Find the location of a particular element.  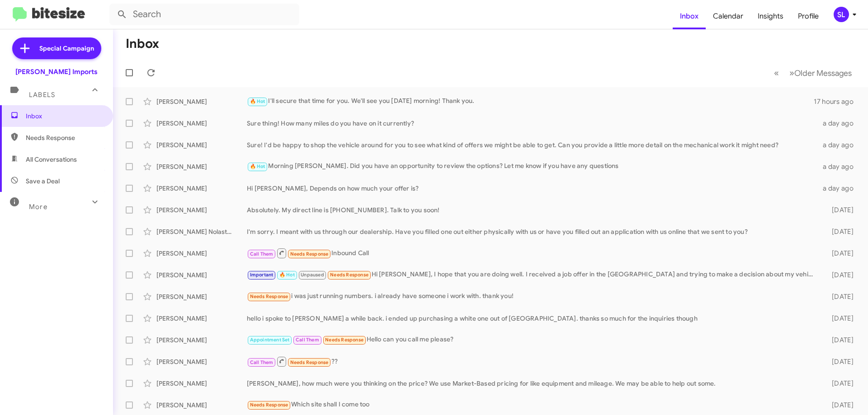

div: I'm sorry. I meant with us through our dealership. Have you filled one out either physically with... is located at coordinates (532, 232).